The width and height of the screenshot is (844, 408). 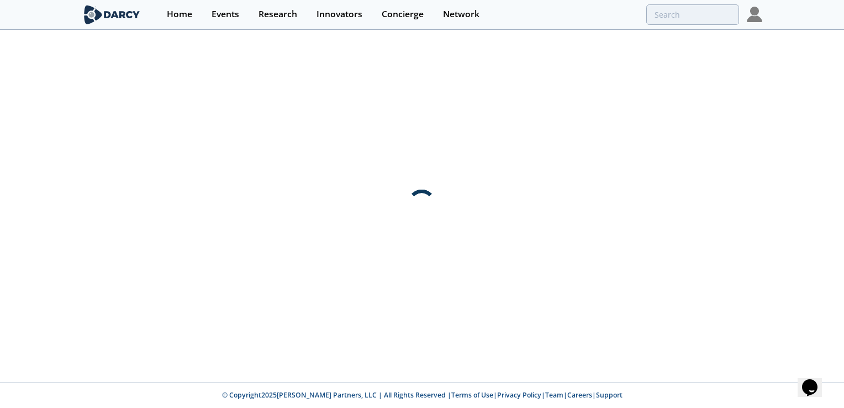 What do you see at coordinates (609, 394) in the screenshot?
I see `a: Support` at bounding box center [609, 394].